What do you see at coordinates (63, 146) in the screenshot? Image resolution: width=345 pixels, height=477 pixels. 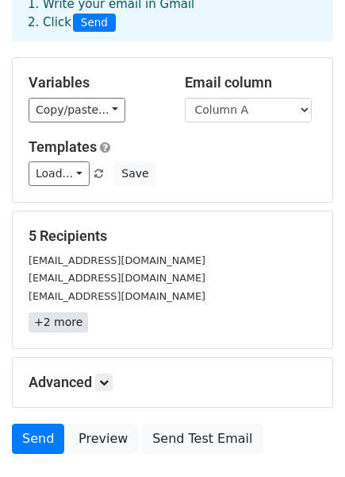 I see `a: Templates` at bounding box center [63, 146].